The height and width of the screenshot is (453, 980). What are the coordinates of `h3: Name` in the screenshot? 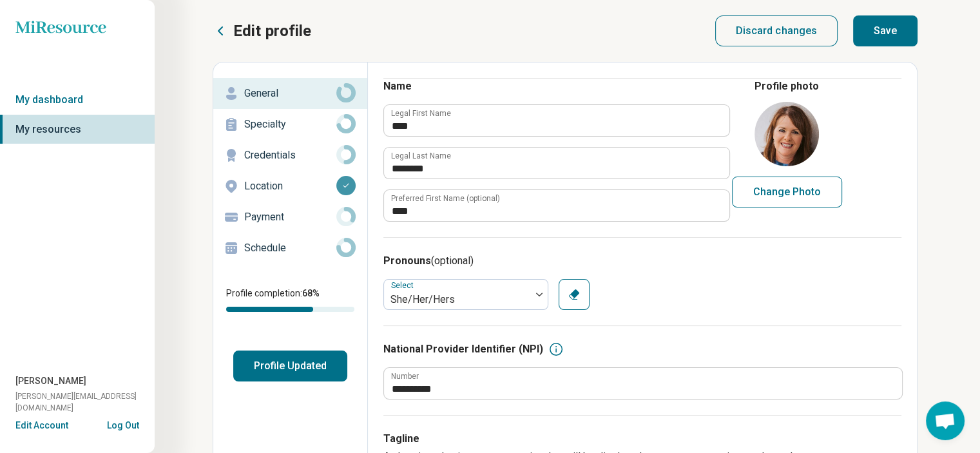 It's located at (555, 87).